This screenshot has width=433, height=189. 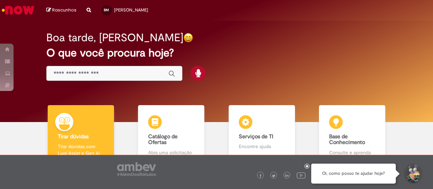 I want to click on b: Tirar dúvidas, so click(x=73, y=137).